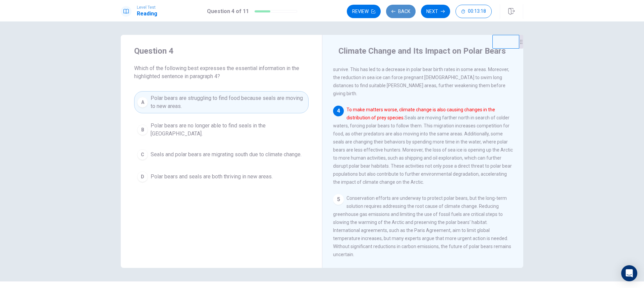  Describe the element at coordinates (147, 14) in the screenshot. I see `h1: Reading` at that location.